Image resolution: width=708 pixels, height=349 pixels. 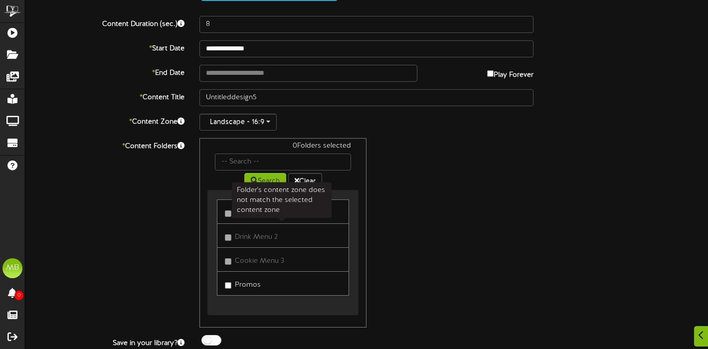 I want to click on label: Promos, so click(x=243, y=283).